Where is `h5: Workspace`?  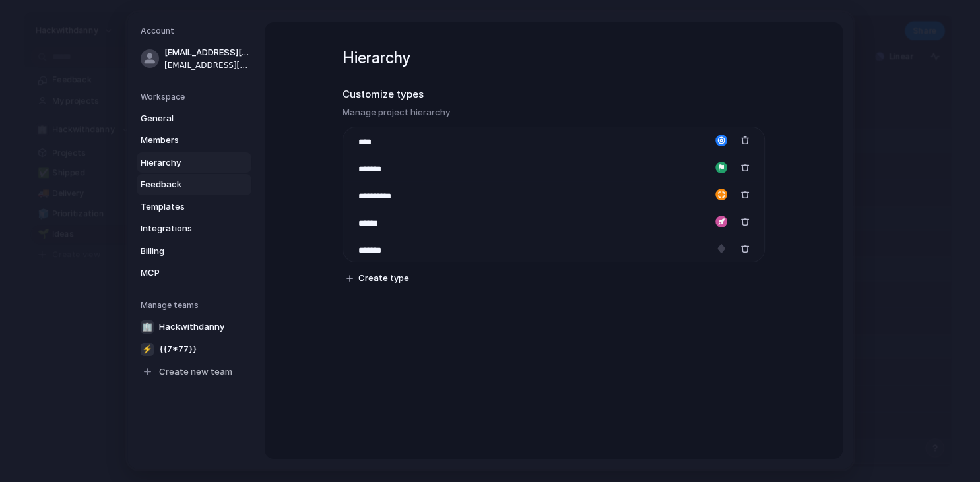
h5: Workspace is located at coordinates (196, 97).